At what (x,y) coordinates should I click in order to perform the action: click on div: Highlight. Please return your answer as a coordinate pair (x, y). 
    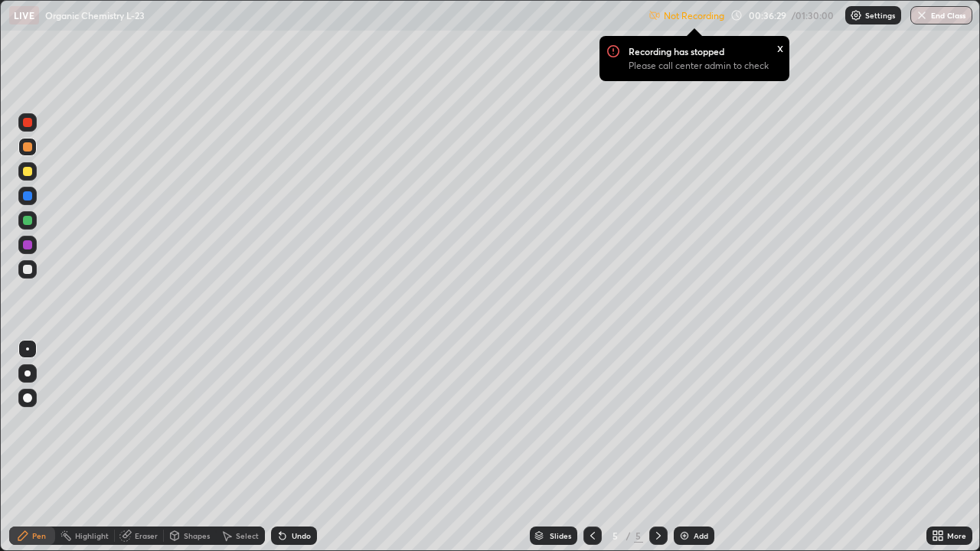
    Looking at the image, I should click on (92, 536).